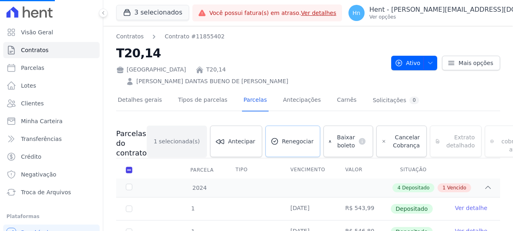  I want to click on a: Antecipações, so click(302, 100).